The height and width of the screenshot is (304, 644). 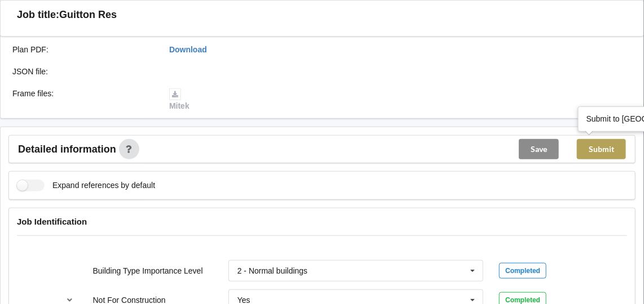 I want to click on h4: Job Identification, so click(x=322, y=221).